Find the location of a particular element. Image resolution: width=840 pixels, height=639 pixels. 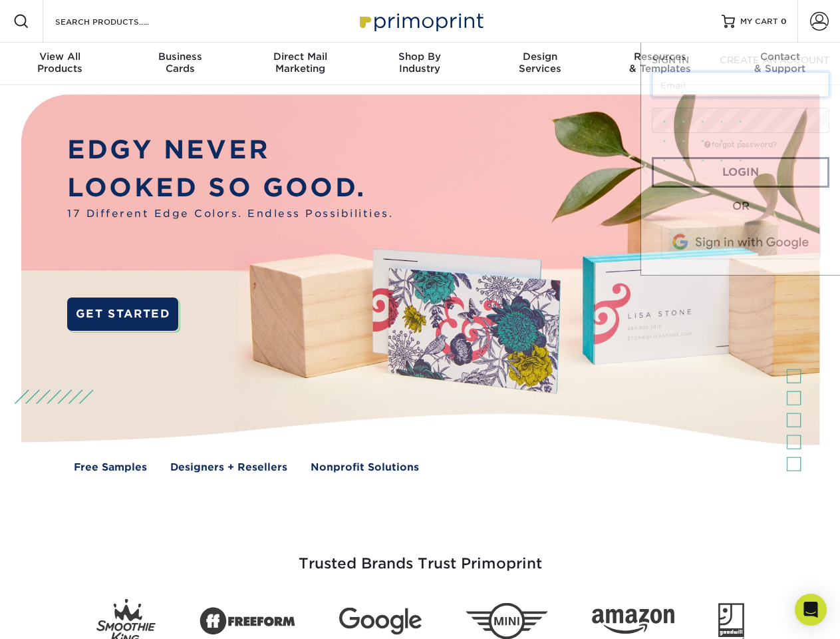

span: MY CART is located at coordinates (759, 21).